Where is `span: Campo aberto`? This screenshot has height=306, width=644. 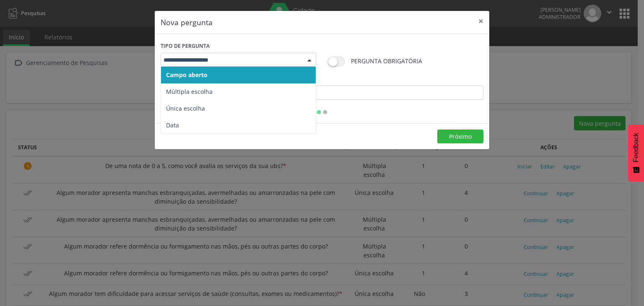 span: Campo aberto is located at coordinates (187, 75).